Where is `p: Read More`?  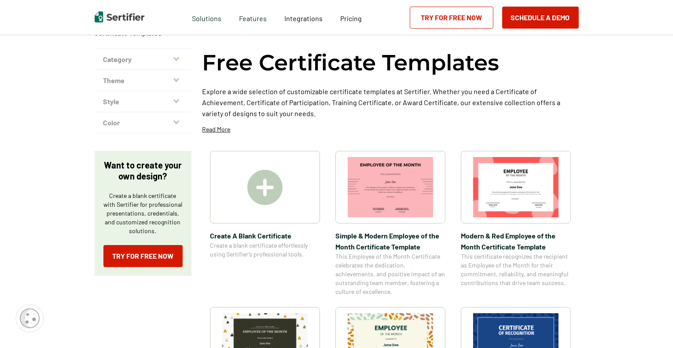
p: Read More is located at coordinates (217, 129).